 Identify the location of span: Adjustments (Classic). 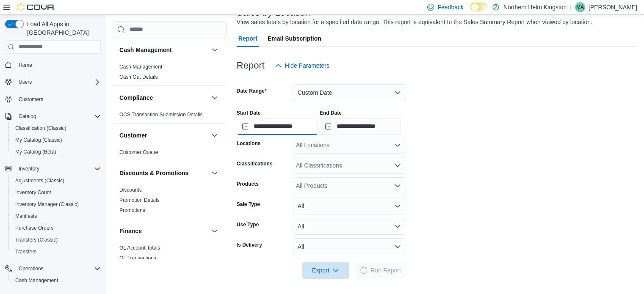
(56, 181).